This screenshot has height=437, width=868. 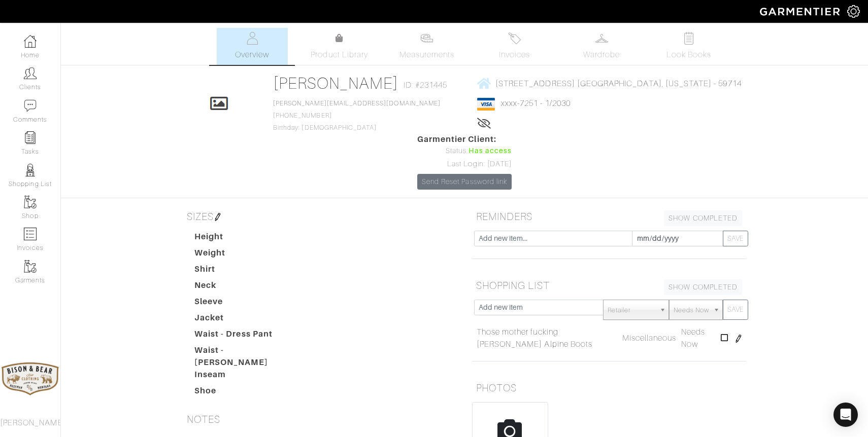 I want to click on img: wardrobe-487a4870c1b7c33e795ec22d11cfc2ed9d08956e64fb3008fe2437562e282088.svg, so click(x=601, y=38).